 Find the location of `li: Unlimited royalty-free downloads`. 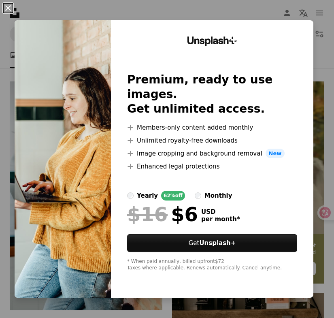

li: Unlimited royalty-free downloads is located at coordinates (212, 141).